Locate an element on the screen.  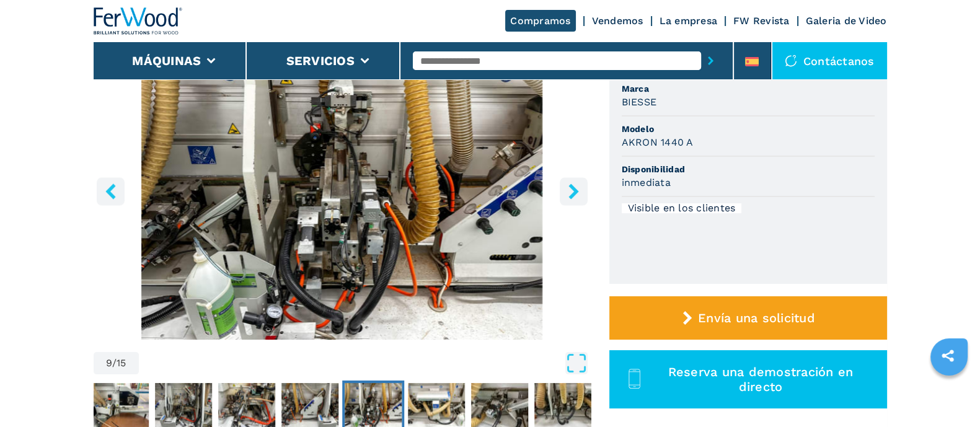
button: Open Fullscreen is located at coordinates (364, 363).